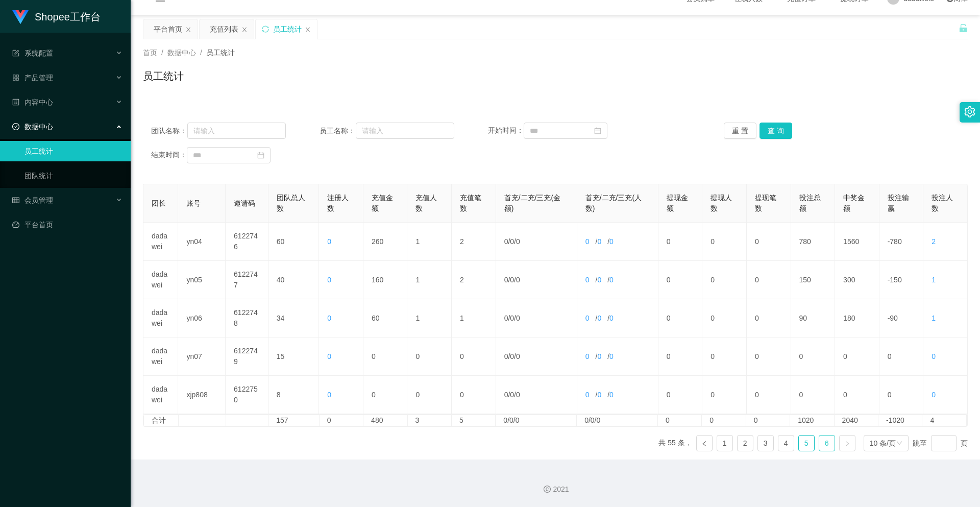 The height and width of the screenshot is (507, 980). What do you see at coordinates (902, 280) in the screenshot?
I see `td: -150` at bounding box center [902, 280].